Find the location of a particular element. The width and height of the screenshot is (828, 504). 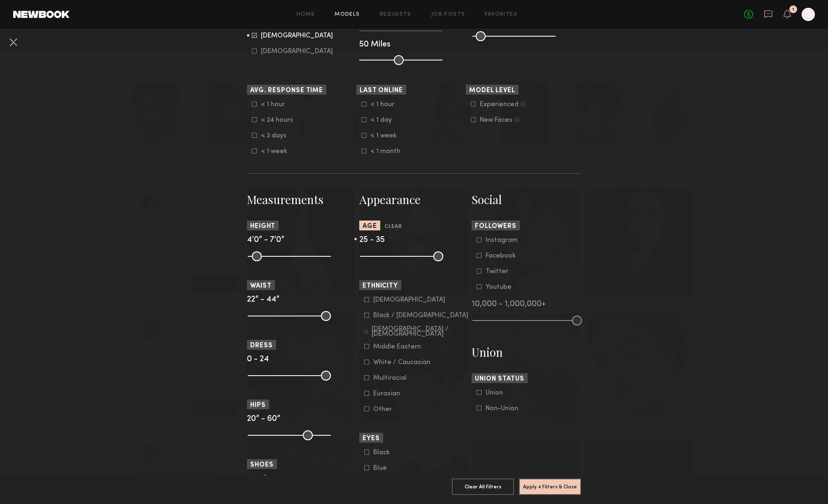

button: Clear All Filters is located at coordinates (483, 487).